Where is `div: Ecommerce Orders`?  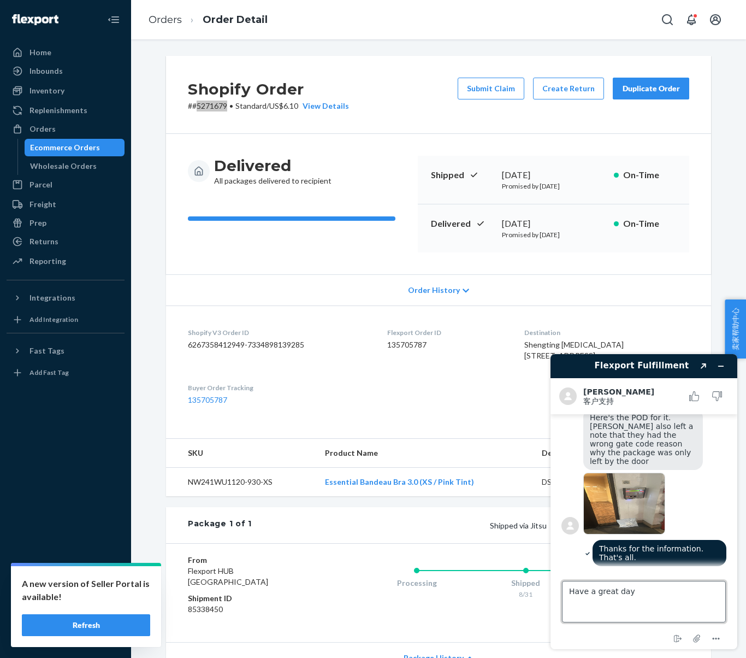 div: Ecommerce Orders is located at coordinates (65, 148).